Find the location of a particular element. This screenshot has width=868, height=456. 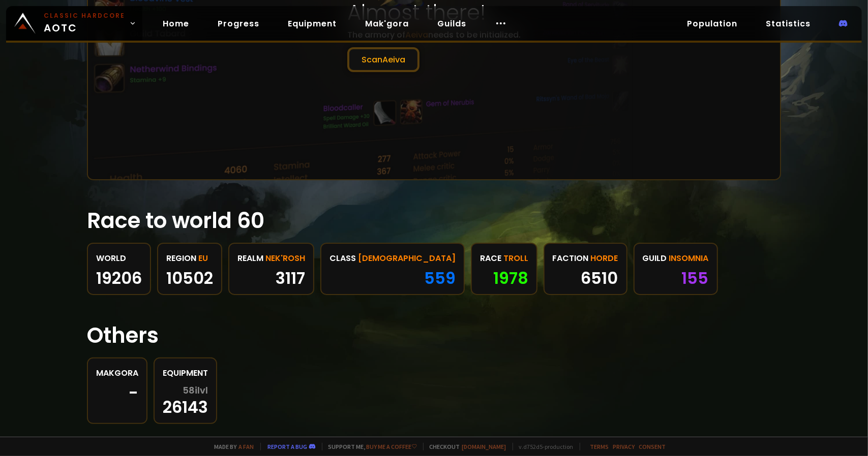

a: Equipment58ilvl26143 is located at coordinates (185, 391).